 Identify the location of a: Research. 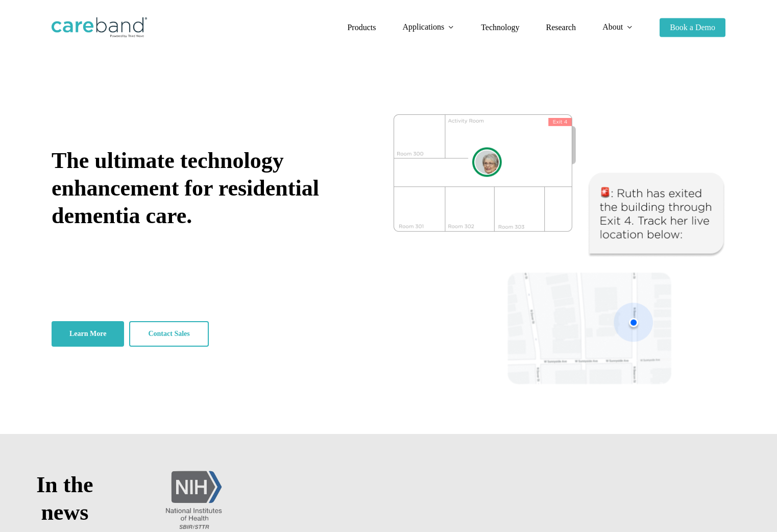
(560, 28).